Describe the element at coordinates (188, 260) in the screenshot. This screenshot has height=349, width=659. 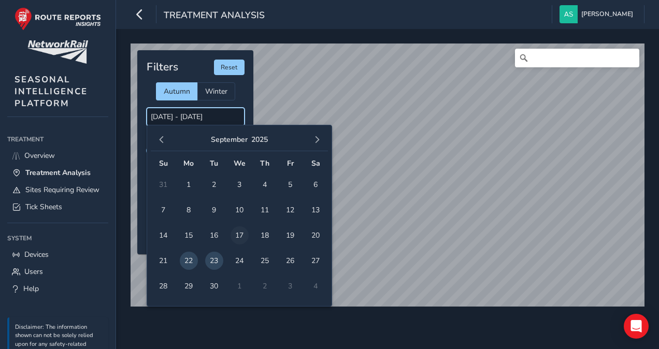
I see `span: 22` at that location.